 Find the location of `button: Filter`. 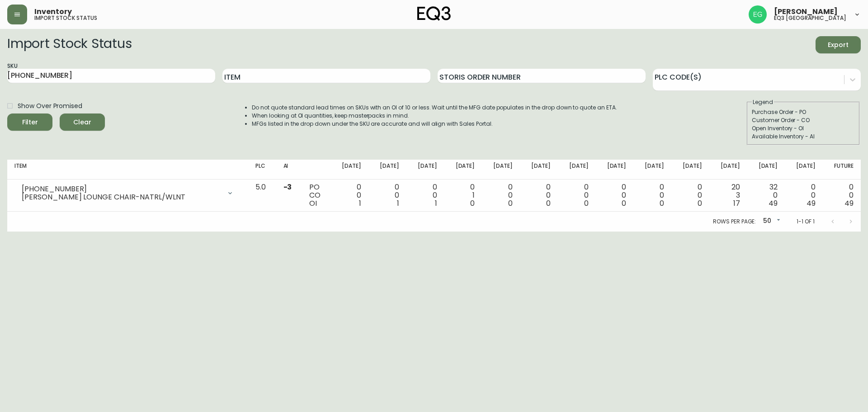

button: Filter is located at coordinates (30, 122).